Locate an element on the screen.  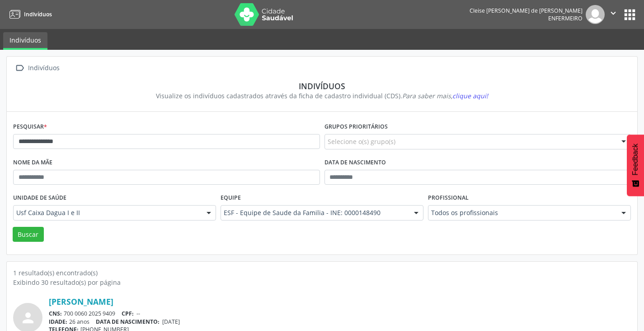
span: Enfermeiro is located at coordinates (566, 18).